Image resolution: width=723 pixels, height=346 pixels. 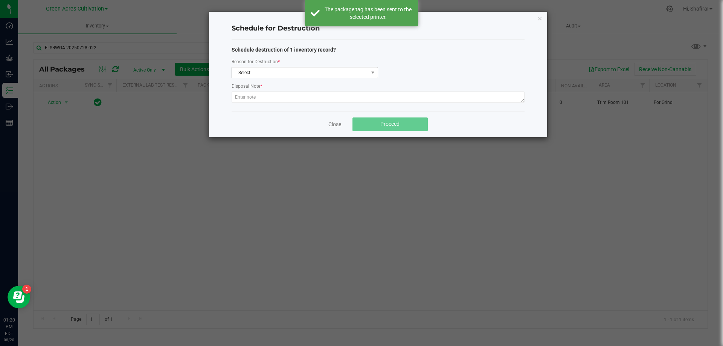 I want to click on span: Proceed, so click(x=389, y=124).